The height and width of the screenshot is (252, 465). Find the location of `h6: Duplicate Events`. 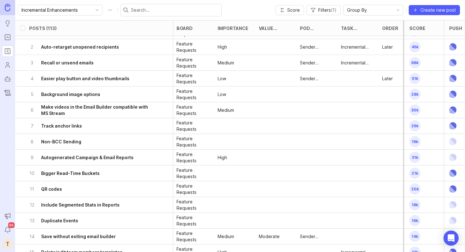

h6: Duplicate Events is located at coordinates (59, 221).